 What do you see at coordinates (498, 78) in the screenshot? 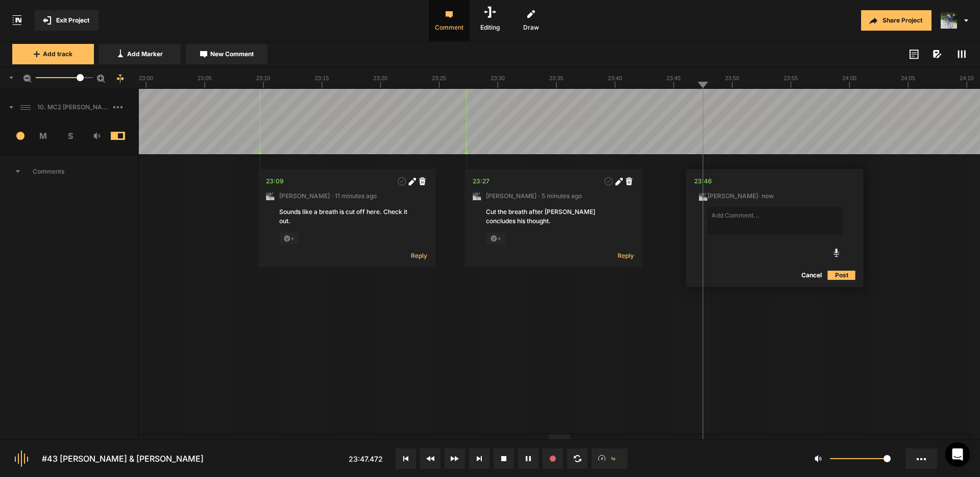
I see `text: 23:30` at bounding box center [498, 78].